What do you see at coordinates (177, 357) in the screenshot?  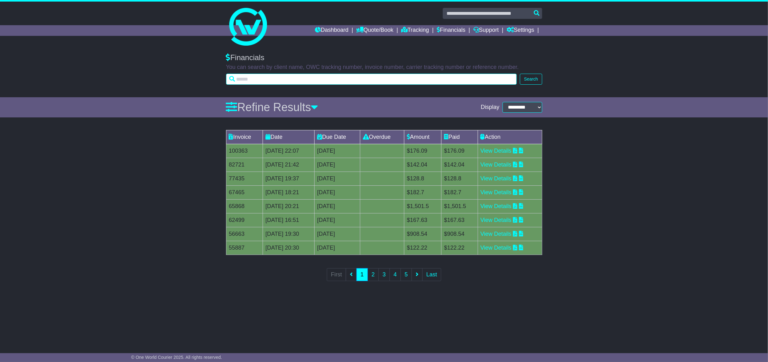 I see `span: © One World Courier 2025. All rights reserved.` at bounding box center [177, 357].